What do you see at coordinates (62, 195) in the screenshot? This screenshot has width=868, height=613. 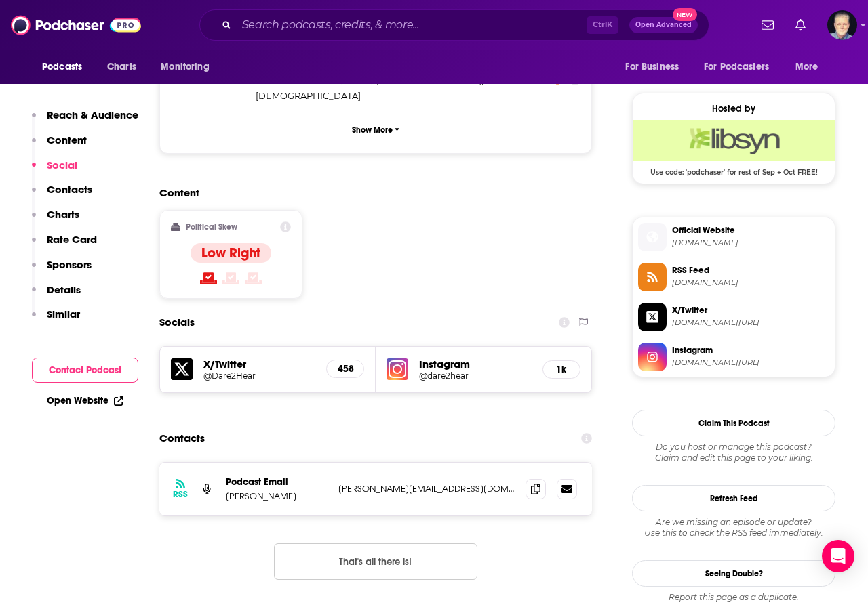 I see `button: Contacts` at bounding box center [62, 195].